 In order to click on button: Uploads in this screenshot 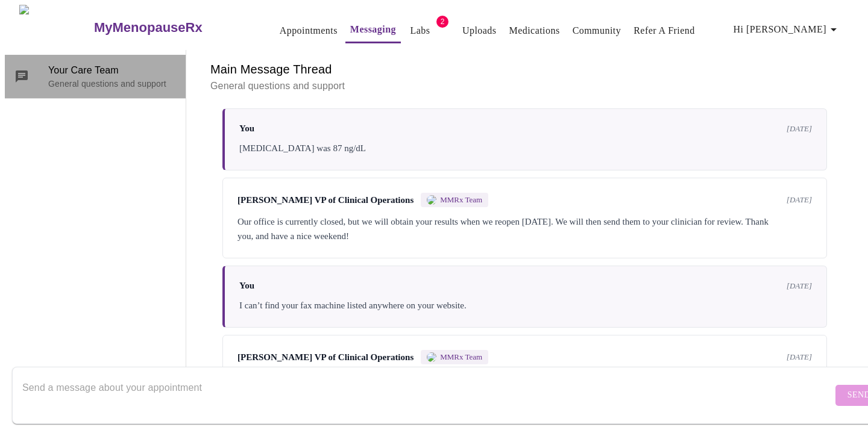, I will do `click(479, 30)`.